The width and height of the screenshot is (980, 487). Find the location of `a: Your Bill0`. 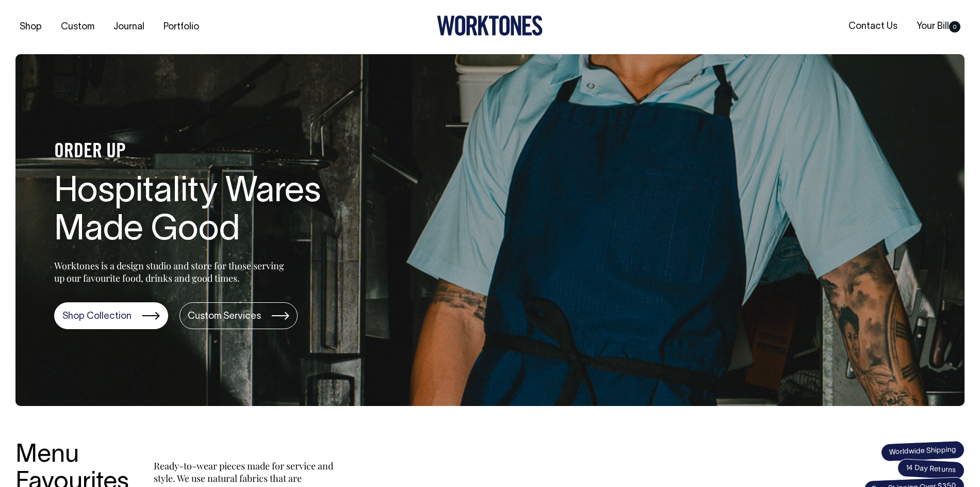

a: Your Bill0 is located at coordinates (938, 27).